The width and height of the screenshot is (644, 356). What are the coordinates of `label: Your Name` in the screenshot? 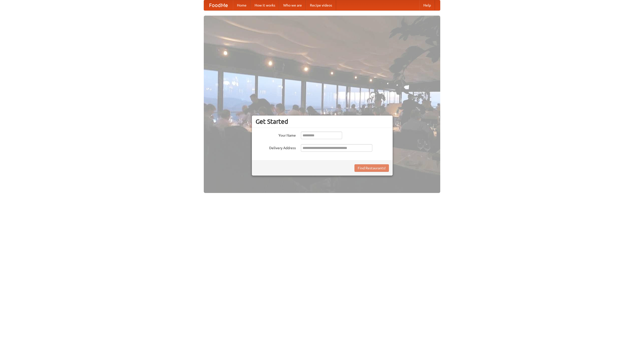 It's located at (276, 135).